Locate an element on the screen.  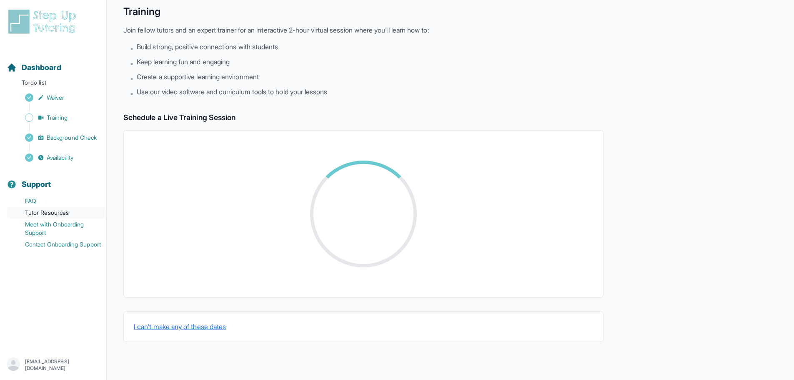
a: Contact Onboarding Support is located at coordinates (56, 244).